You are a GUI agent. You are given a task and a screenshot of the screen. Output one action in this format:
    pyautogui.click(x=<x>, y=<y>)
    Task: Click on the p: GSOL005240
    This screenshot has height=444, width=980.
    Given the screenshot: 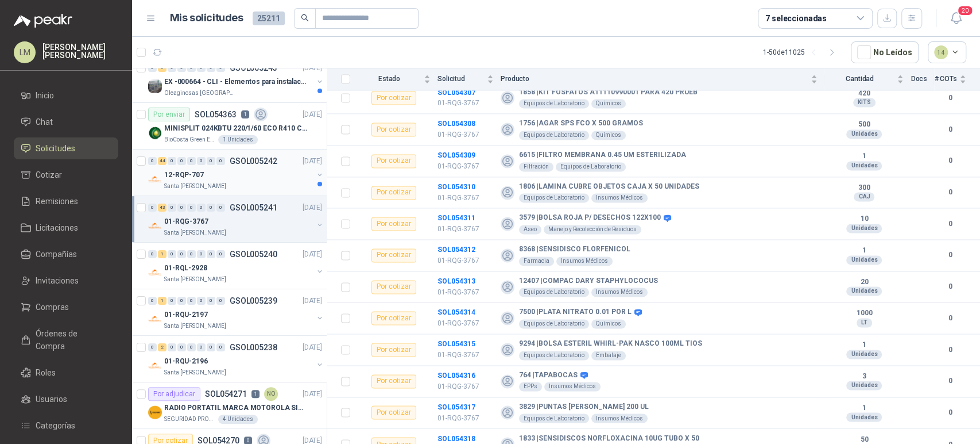 What is the action you would take?
    pyautogui.click(x=254, y=254)
    